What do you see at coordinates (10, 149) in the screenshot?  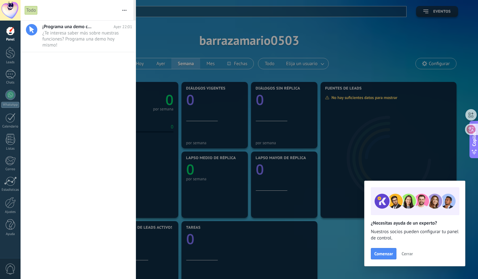 I see `div: Listas` at bounding box center [10, 149].